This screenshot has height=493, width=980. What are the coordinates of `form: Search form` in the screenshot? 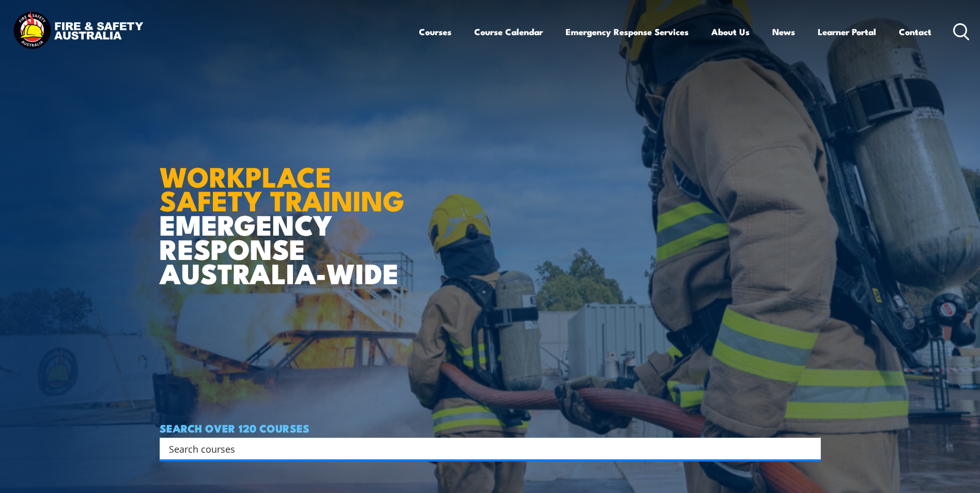 It's located at (486, 449).